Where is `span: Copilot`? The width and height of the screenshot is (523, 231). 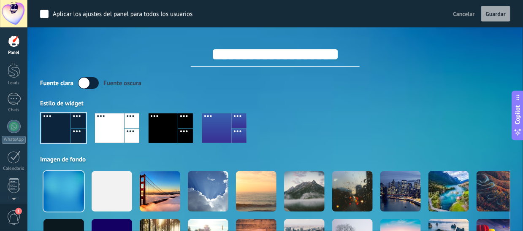 span: Copilot is located at coordinates (518, 115).